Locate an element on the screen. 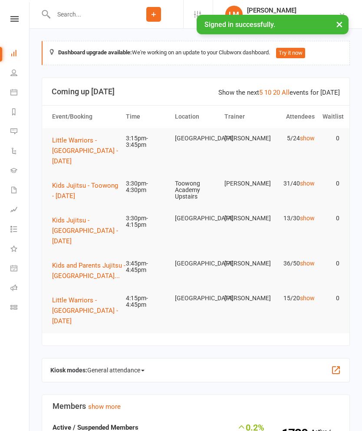 The width and height of the screenshot is (362, 431). td: Toowong Academy Upstairs is located at coordinates (195, 190).